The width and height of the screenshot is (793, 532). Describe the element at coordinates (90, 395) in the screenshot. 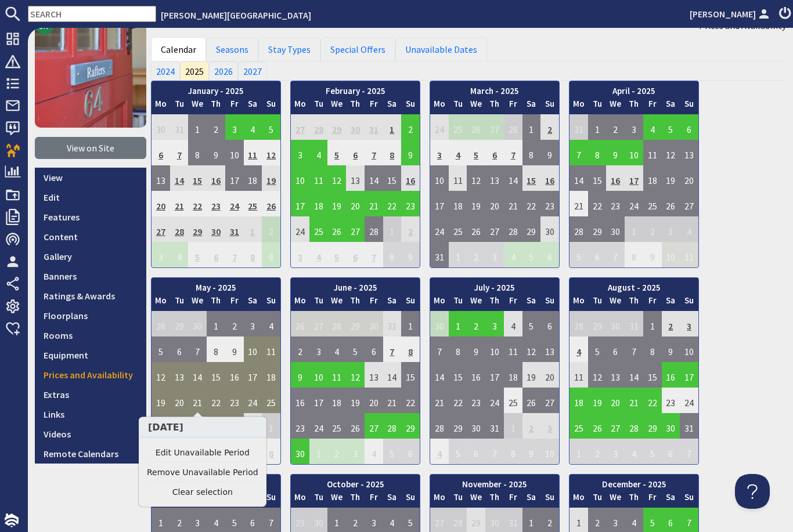

I see `a: Extras` at that location.